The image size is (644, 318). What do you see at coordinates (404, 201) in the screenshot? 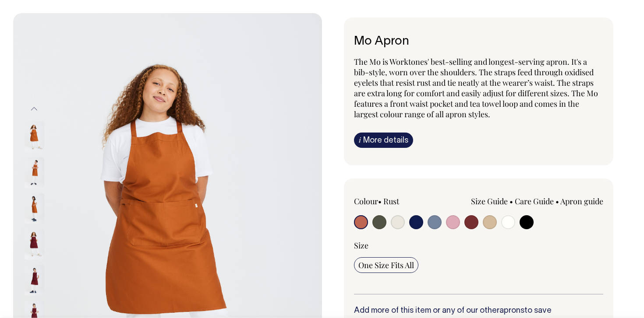
I see `div: Colour` at bounding box center [404, 201].